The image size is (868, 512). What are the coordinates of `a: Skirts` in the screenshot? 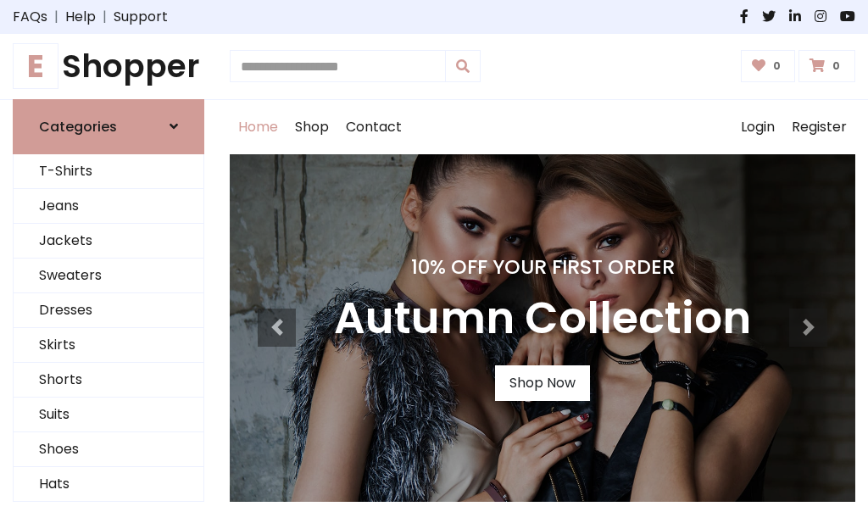 It's located at (109, 345).